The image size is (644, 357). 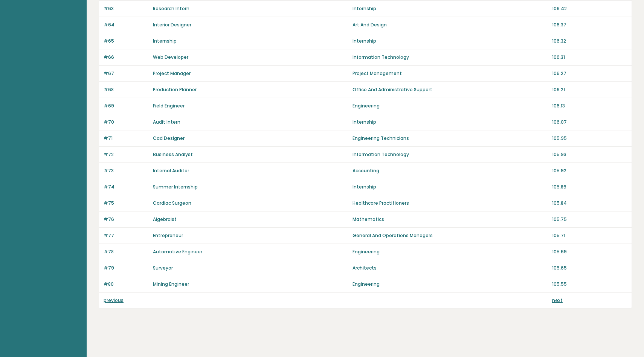 What do you see at coordinates (126, 235) in the screenshot?
I see `p: #77` at bounding box center [126, 235].